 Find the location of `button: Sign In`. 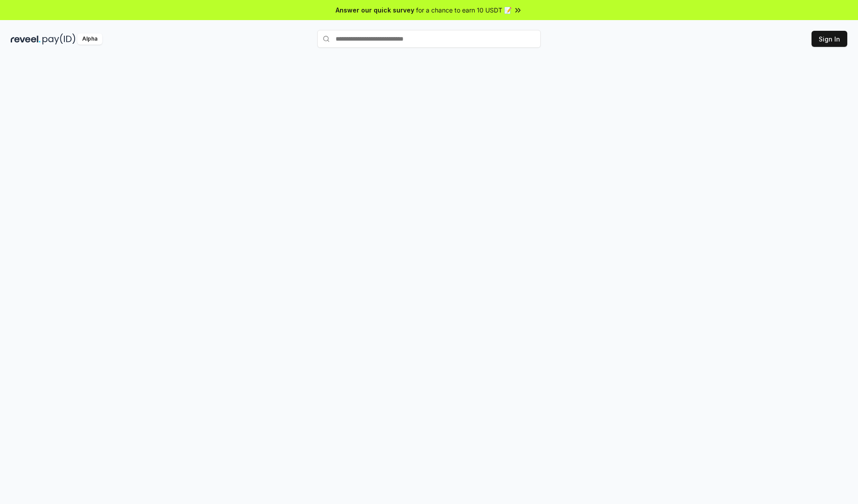

button: Sign In is located at coordinates (829, 39).